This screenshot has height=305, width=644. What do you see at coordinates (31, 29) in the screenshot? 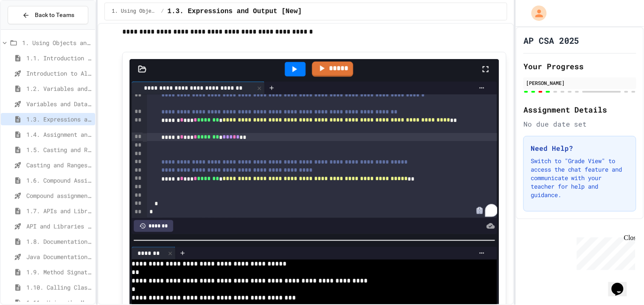
I see `div: Chat with us now!Close` at bounding box center [31, 29].